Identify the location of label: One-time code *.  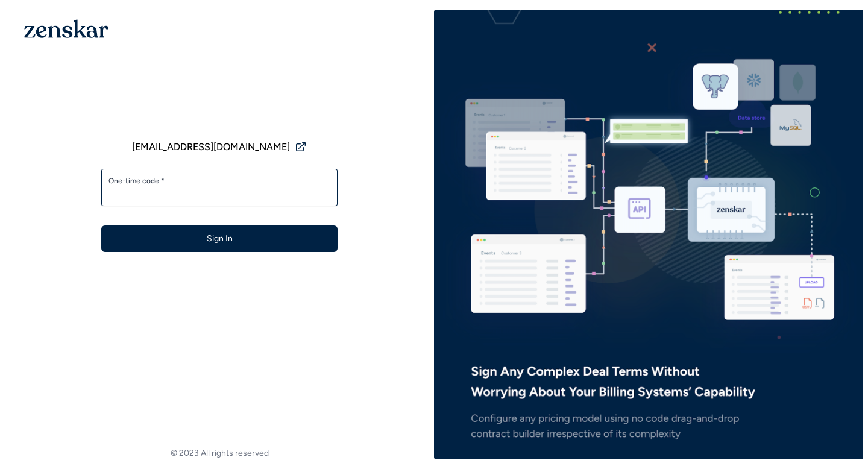
(219, 181).